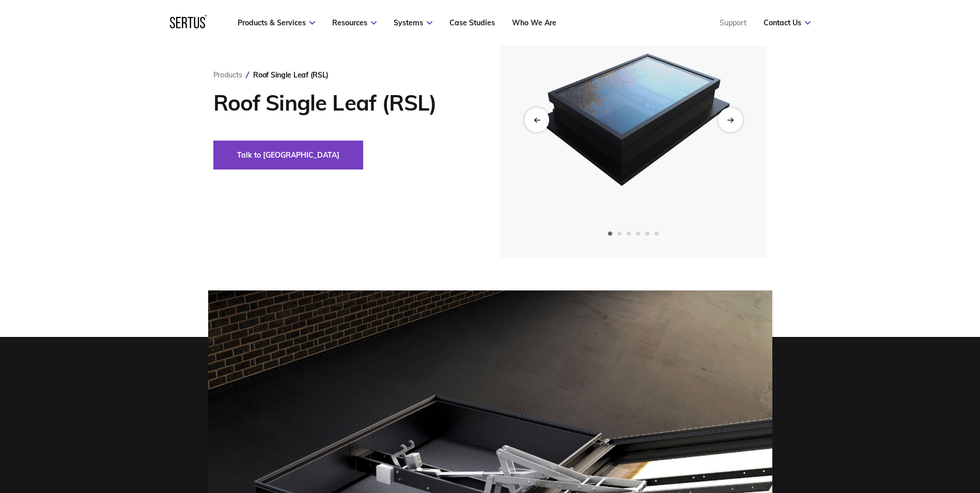 Image resolution: width=980 pixels, height=493 pixels. I want to click on div: Previous slide, so click(537, 120).